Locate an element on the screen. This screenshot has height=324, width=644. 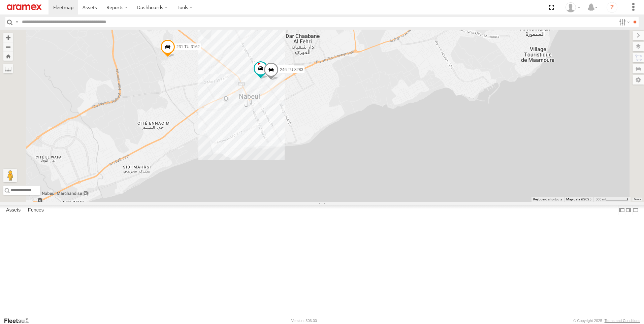
label: Hide Summary Table is located at coordinates (635, 210).